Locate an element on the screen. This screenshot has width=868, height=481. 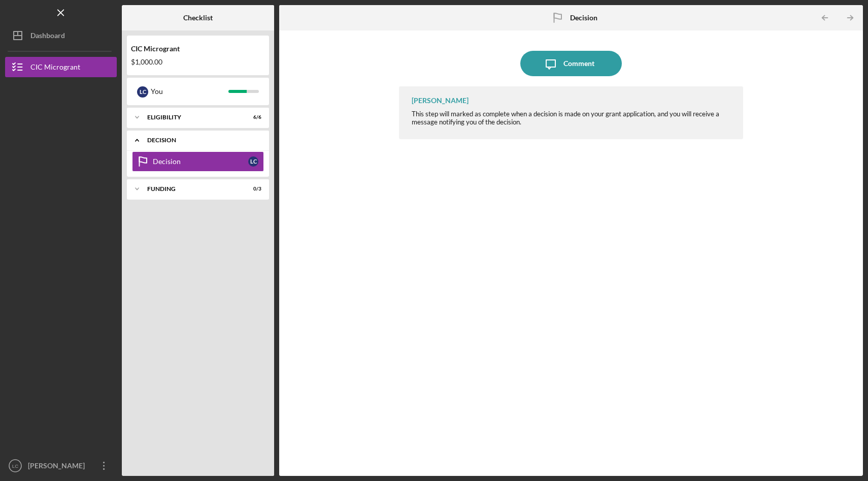
div: 6 / 6 is located at coordinates (252, 117).